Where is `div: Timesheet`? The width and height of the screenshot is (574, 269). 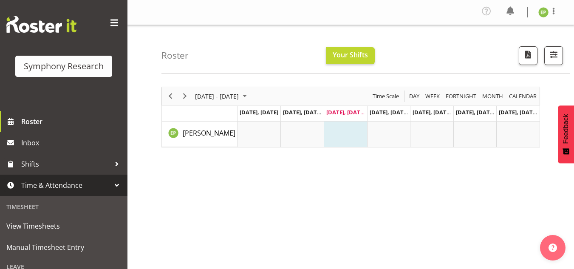 div: Timesheet is located at coordinates (64, 207).